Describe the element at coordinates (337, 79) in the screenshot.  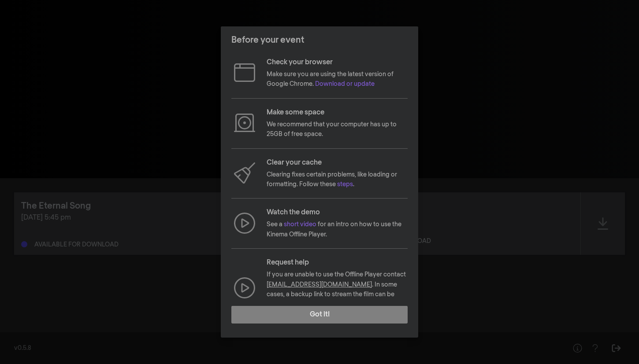
I see `p: Make sure you are using the latest version of Google Chrome.` at that location.